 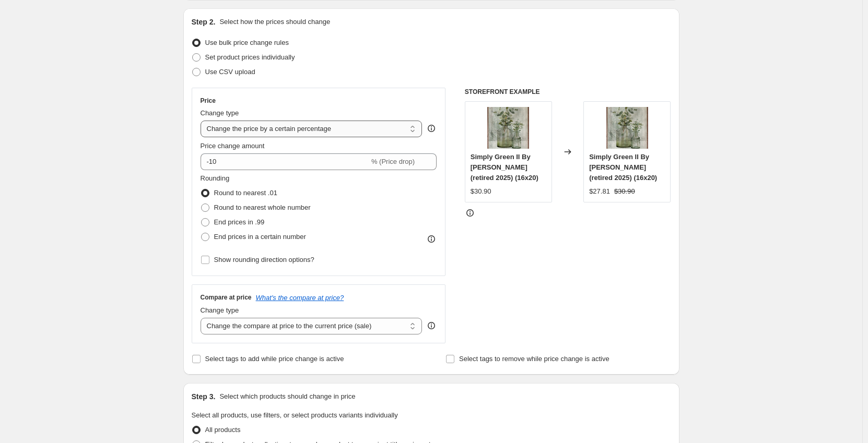 I want to click on p: Select which products should change in price, so click(x=287, y=397).